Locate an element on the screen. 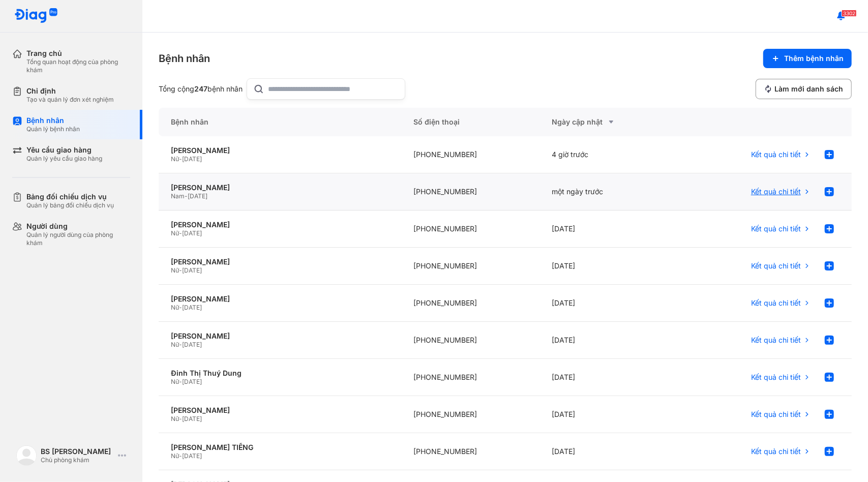 The width and height of the screenshot is (868, 482). div: Người dùng is located at coordinates (78, 227).